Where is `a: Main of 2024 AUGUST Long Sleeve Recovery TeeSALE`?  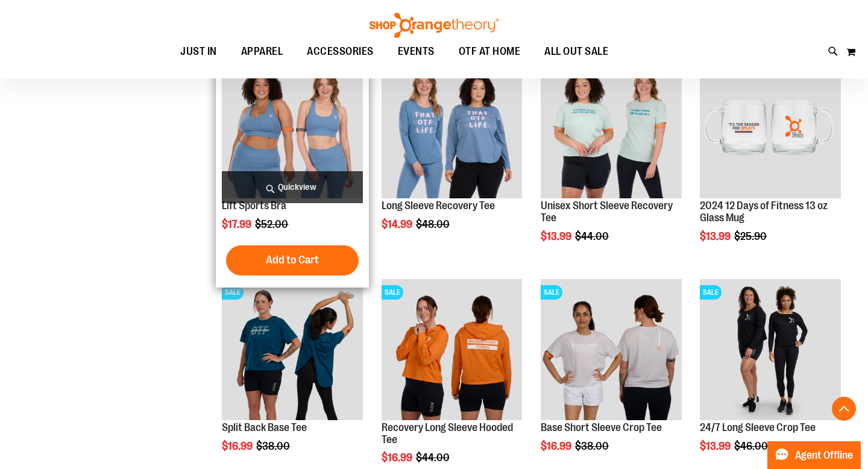 a: Main of 2024 AUGUST Long Sleeve Recovery TeeSALE is located at coordinates (452, 128).